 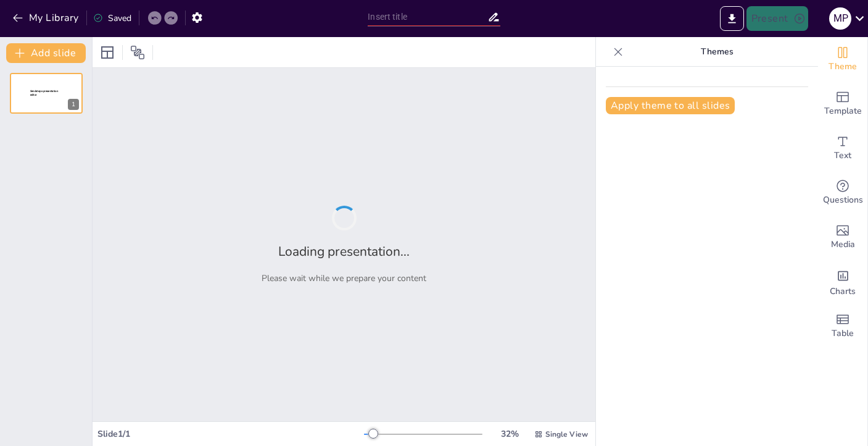 What do you see at coordinates (732, 18) in the screenshot?
I see `button: Export to PowerPoint` at bounding box center [732, 18].